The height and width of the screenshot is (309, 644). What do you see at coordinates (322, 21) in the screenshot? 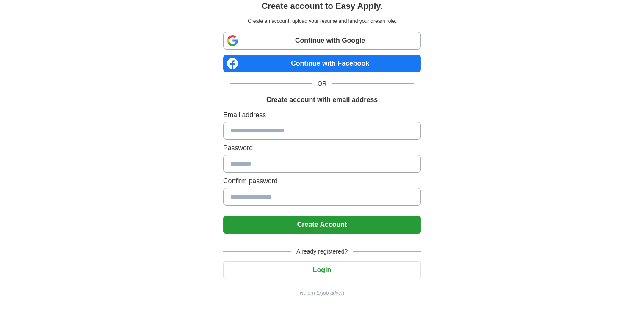
I see `p: Create an account, upload your resume and land your dream role.` at bounding box center [322, 21].